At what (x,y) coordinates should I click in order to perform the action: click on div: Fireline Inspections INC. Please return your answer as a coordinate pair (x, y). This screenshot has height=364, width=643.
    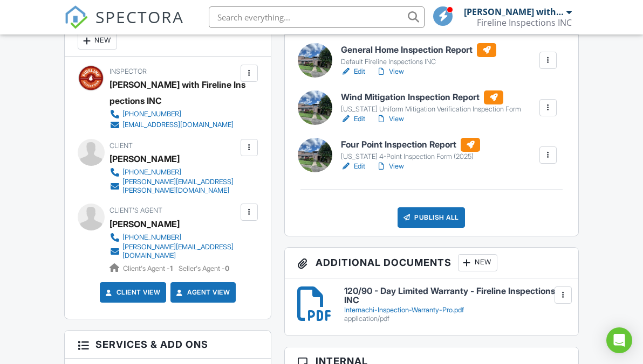
    Looking at the image, I should click on (524, 22).